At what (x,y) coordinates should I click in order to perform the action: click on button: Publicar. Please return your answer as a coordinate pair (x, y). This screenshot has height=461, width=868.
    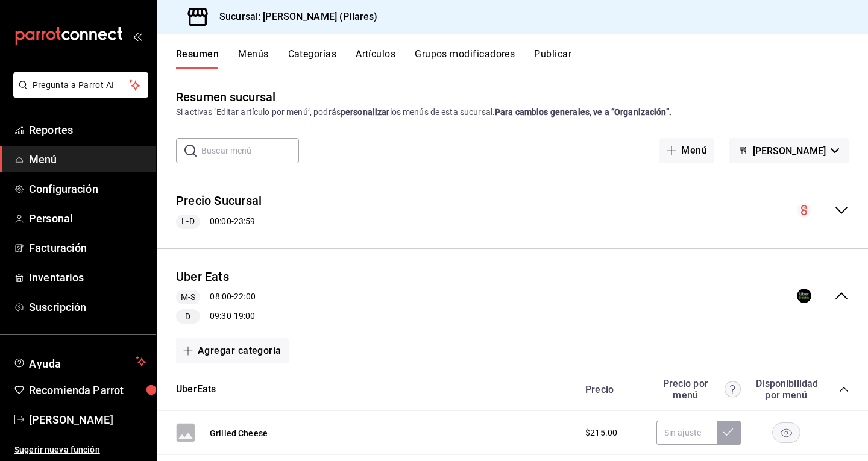
    Looking at the image, I should click on (553, 58).